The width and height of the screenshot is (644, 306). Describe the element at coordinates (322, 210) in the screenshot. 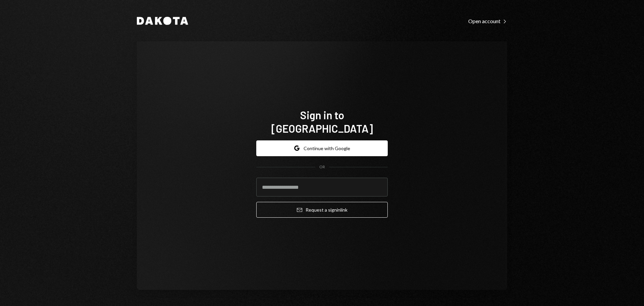

I see `button: Request a signinlink` at that location.